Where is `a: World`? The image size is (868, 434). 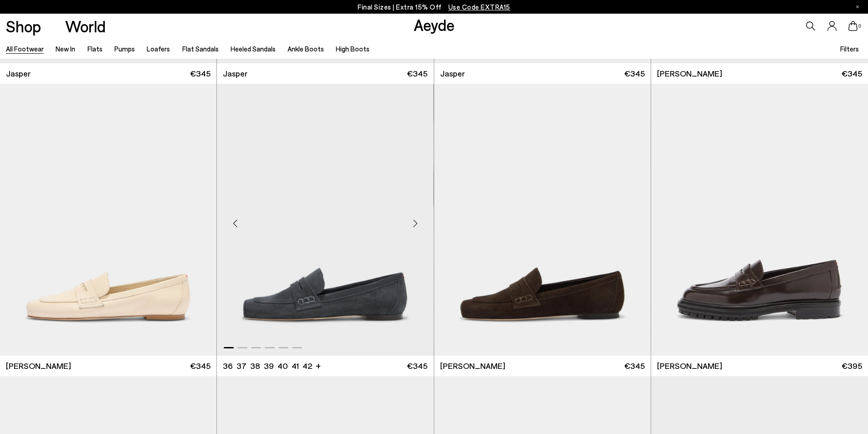 a: World is located at coordinates (85, 26).